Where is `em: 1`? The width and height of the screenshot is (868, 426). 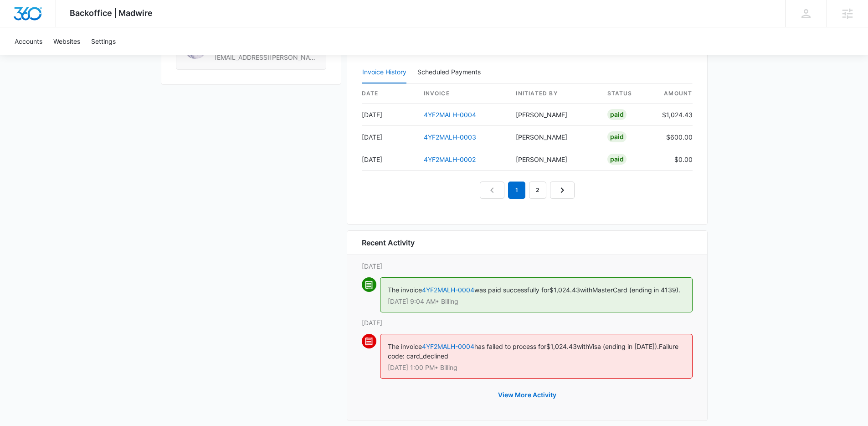
em: 1 is located at coordinates (517, 190).